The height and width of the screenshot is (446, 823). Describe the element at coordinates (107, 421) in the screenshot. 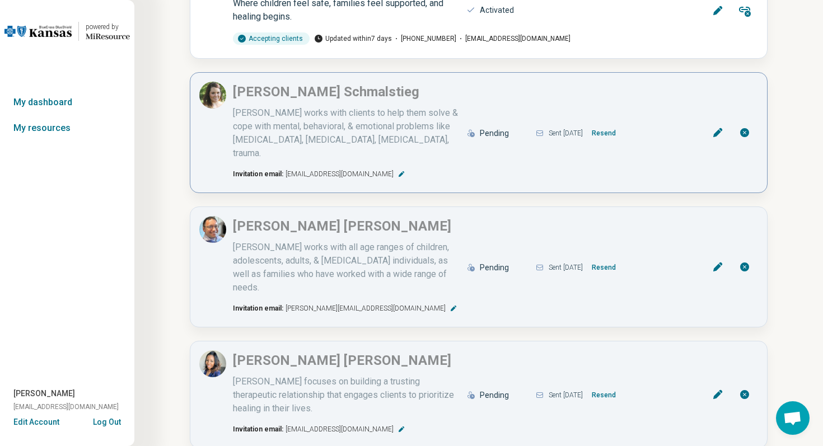

I see `button: Log Out` at that location.